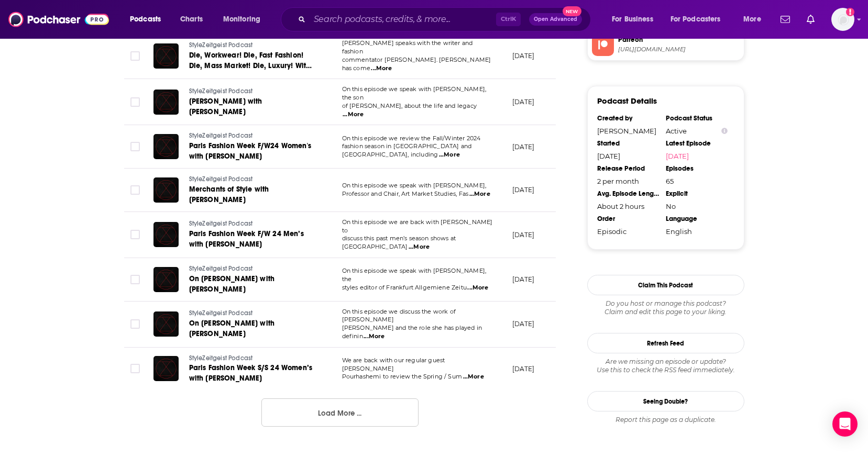  What do you see at coordinates (844, 20) in the screenshot?
I see `span: Logged in as molly.burgoyne` at bounding box center [844, 20].